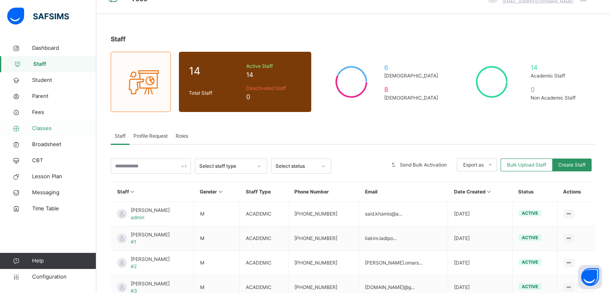 The height and width of the screenshot is (293, 610). I want to click on td: liakim.ladipo..., so click(403, 238).